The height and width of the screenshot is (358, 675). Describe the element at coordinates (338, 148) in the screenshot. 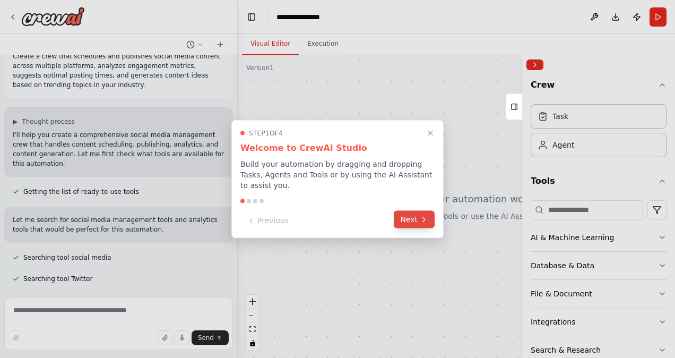

I see `h3: Welcome to CrewAI Studio` at that location.